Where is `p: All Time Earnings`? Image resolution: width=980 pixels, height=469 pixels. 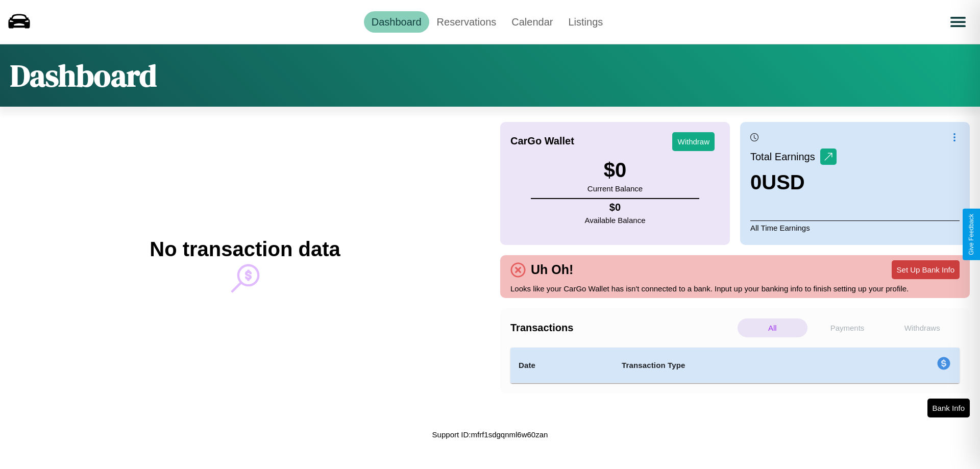 p: All Time Earnings is located at coordinates (855, 228).